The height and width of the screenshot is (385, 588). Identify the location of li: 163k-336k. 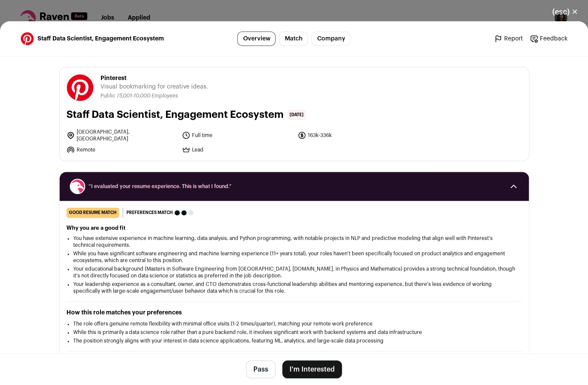
(353, 135).